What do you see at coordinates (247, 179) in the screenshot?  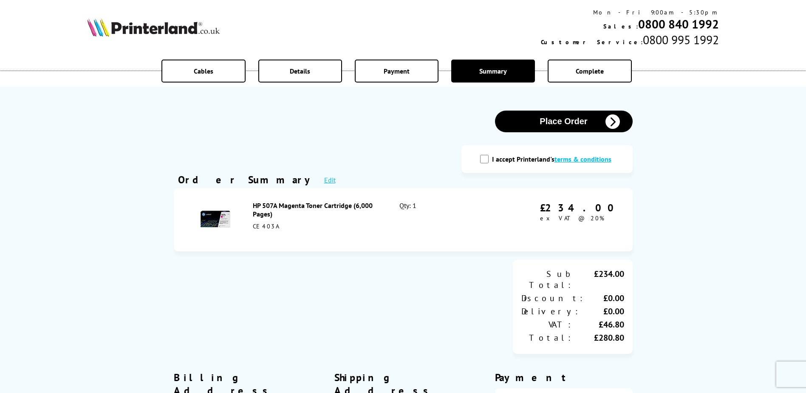 I see `div: Order Summary` at bounding box center [247, 179].